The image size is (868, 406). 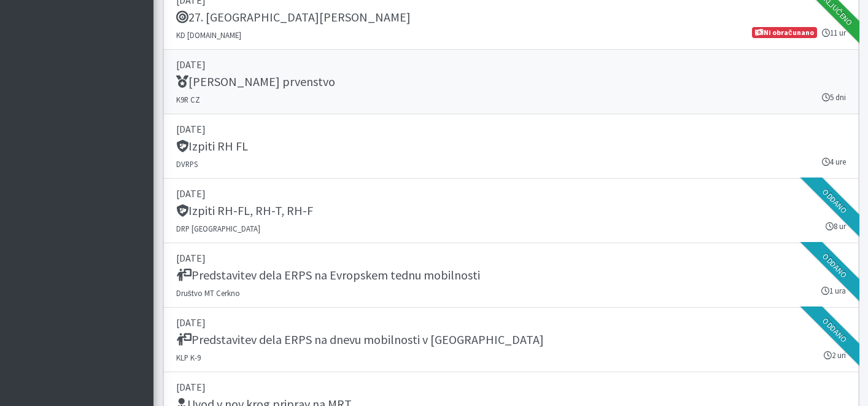 I want to click on small: 5 dni, so click(x=833, y=97).